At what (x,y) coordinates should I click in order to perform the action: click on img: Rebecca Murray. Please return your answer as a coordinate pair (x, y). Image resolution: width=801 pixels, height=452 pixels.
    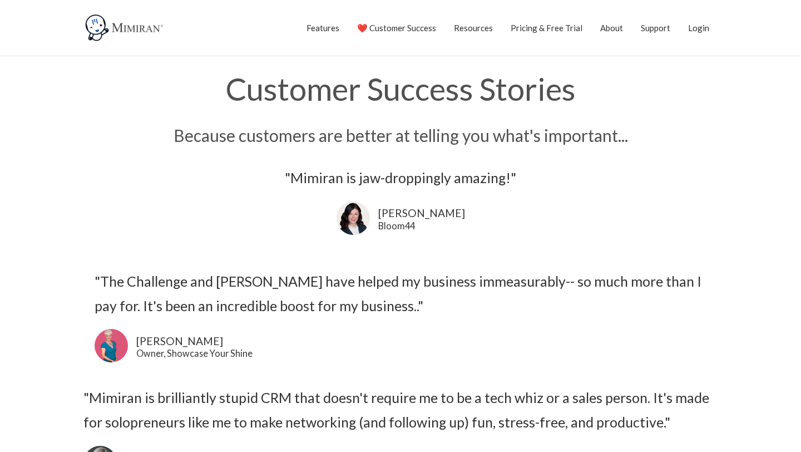
    Looking at the image, I should click on (111, 346).